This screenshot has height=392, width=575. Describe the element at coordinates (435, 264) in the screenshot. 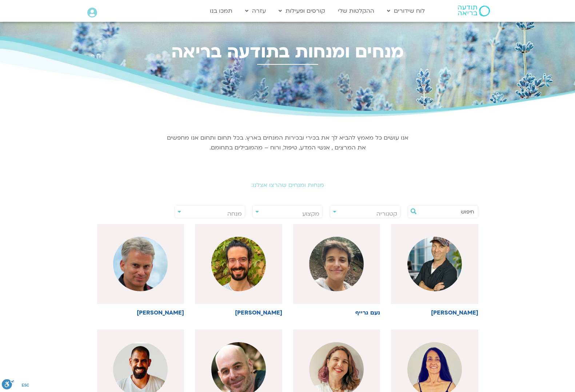

I see `img: %D7%96%D7%99%D7%95%D7%90%D7%9F-.png` at that location.